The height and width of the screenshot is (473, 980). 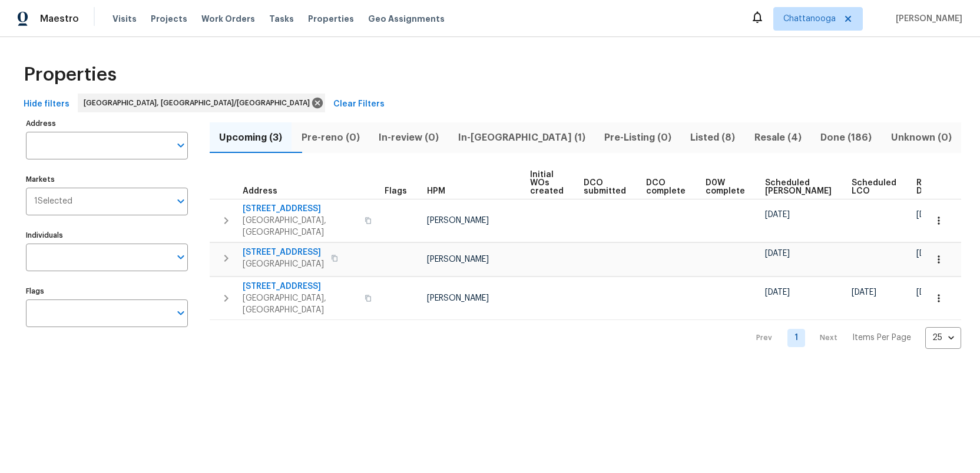 I want to click on span: Listed (8), so click(x=713, y=138).